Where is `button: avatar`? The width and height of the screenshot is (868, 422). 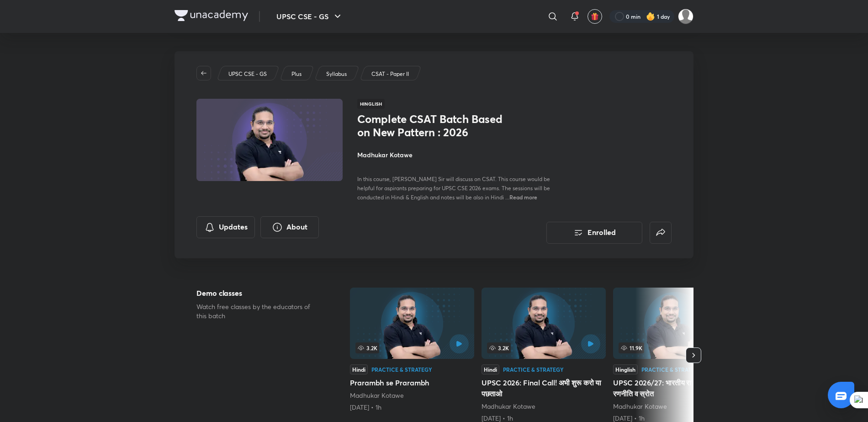 button: avatar is located at coordinates (595, 17).